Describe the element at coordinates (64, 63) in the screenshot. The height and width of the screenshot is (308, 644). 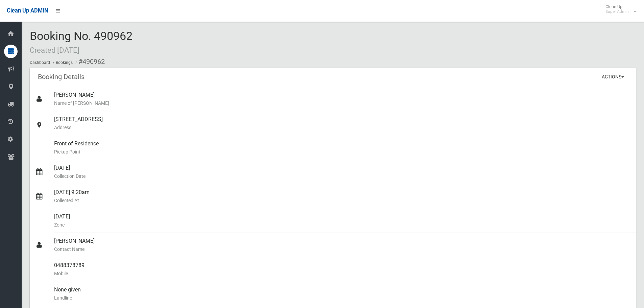
I see `a: Bookings` at that location.